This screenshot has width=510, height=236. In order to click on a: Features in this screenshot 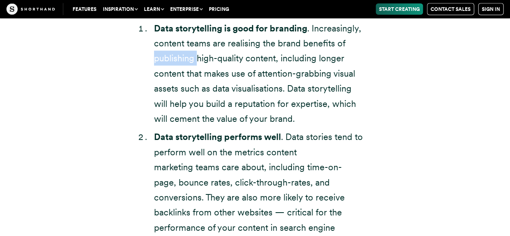, I will do `click(84, 9)`.